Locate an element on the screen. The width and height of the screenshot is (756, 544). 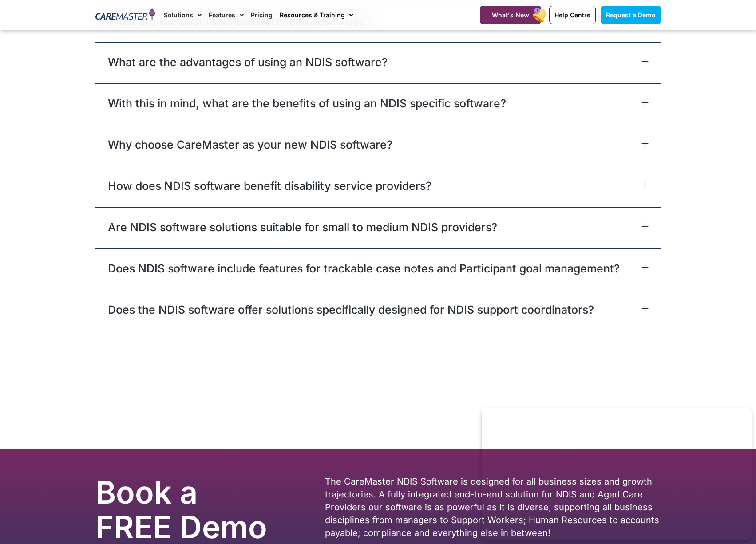
a: Why choose CareMaster as your new NDIS software? is located at coordinates (250, 145).